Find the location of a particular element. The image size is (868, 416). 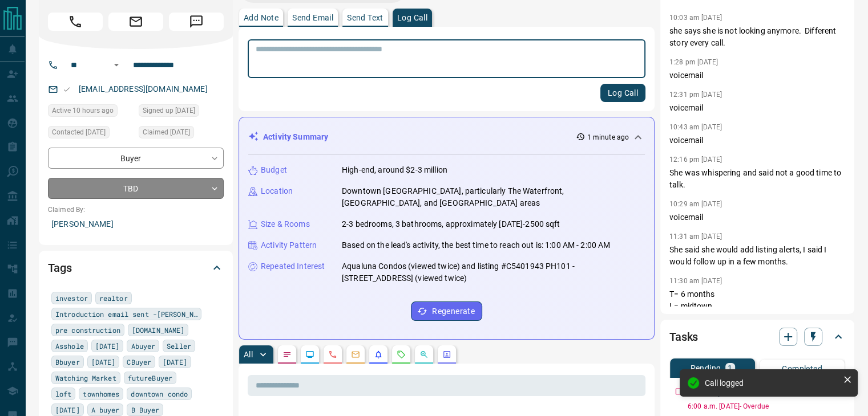

h2: Tasks is located at coordinates (684, 337).